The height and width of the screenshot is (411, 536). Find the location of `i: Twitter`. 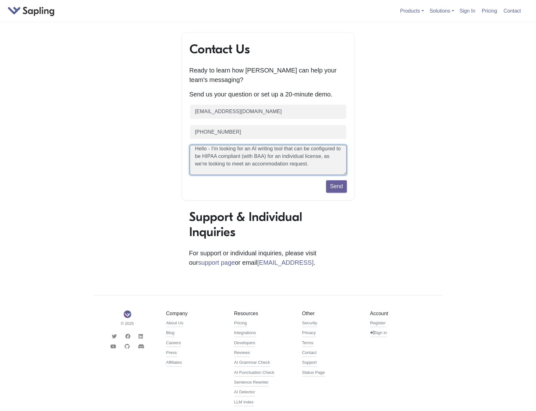

i: Twitter is located at coordinates (114, 336).